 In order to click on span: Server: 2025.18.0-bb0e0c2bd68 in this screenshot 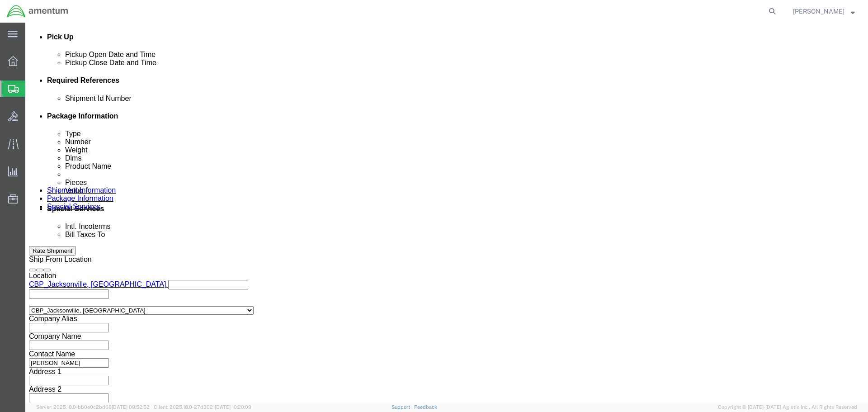, I will do `click(93, 407)`.